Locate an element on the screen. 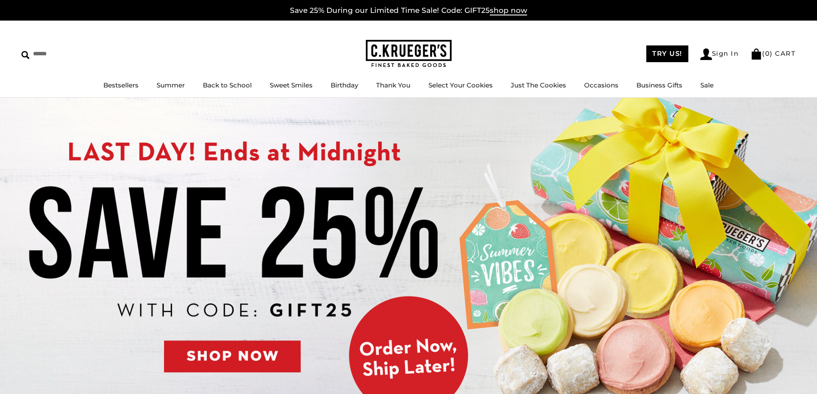 This screenshot has height=394, width=817. a: Birthday is located at coordinates (345, 85).